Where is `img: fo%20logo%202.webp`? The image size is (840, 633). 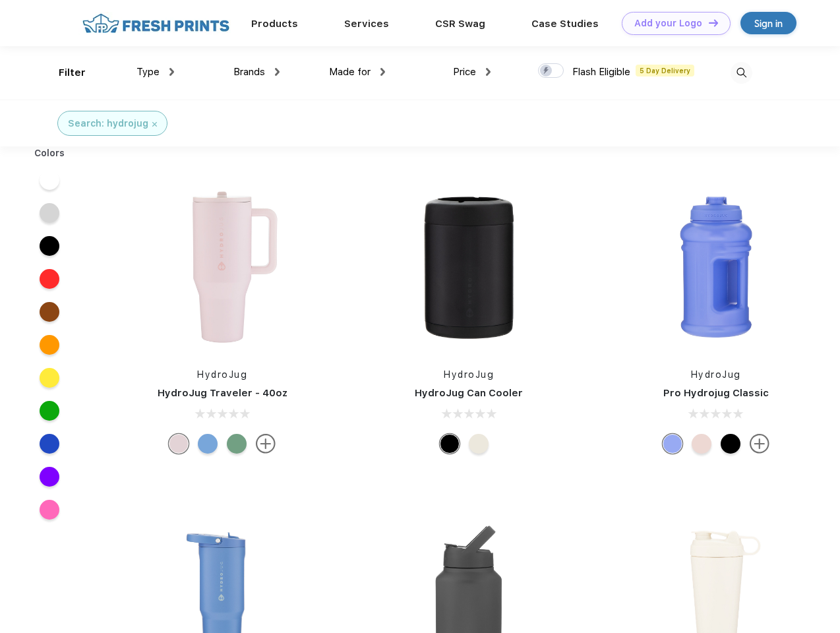 img: fo%20logo%202.webp is located at coordinates (155, 23).